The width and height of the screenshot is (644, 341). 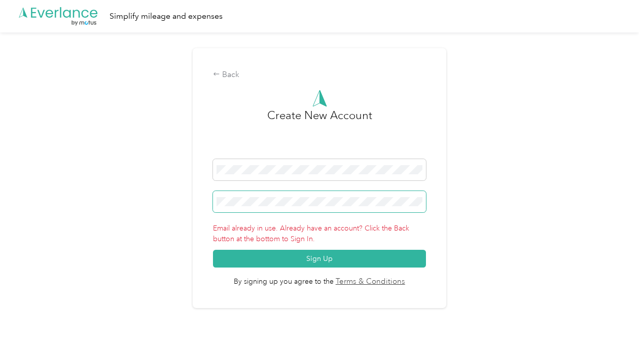 I want to click on p: Email already in use. Already have an account? Click the Back button at the bottom to Sign In., so click(x=319, y=234).